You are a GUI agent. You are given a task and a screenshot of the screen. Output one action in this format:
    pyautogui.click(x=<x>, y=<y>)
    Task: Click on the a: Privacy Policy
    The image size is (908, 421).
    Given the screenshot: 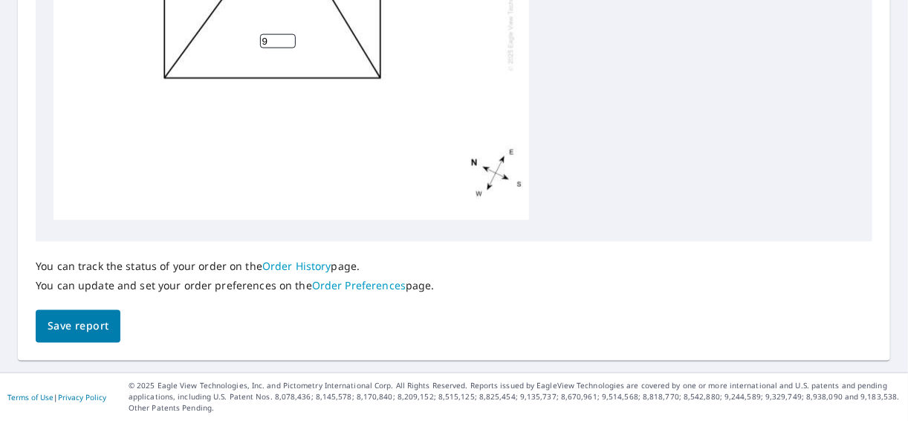 What is the action you would take?
    pyautogui.click(x=82, y=397)
    